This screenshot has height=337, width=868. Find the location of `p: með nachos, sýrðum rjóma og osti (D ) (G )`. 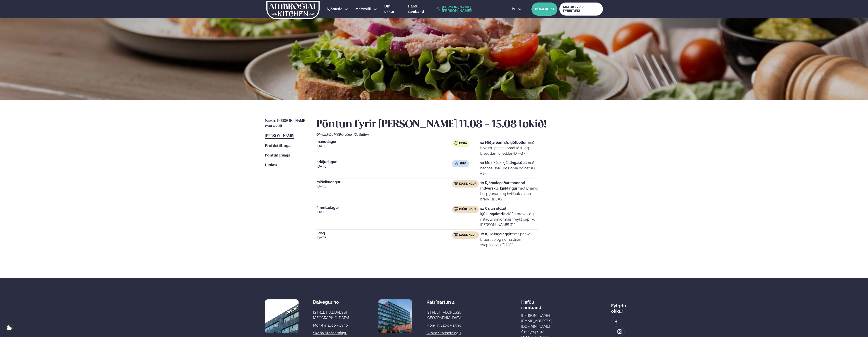

p: með nachos, sýrðum rjóma og osti (D ) (G ) is located at coordinates (509, 168).